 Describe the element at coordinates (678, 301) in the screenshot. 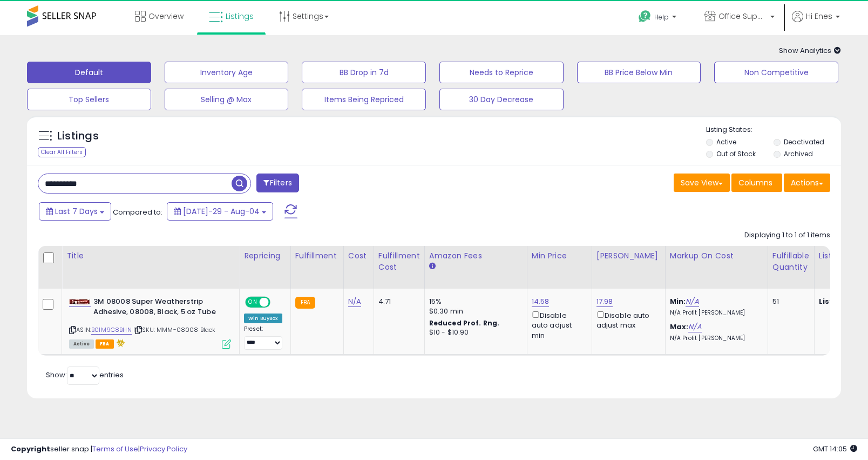

I see `b: Min:` at that location.